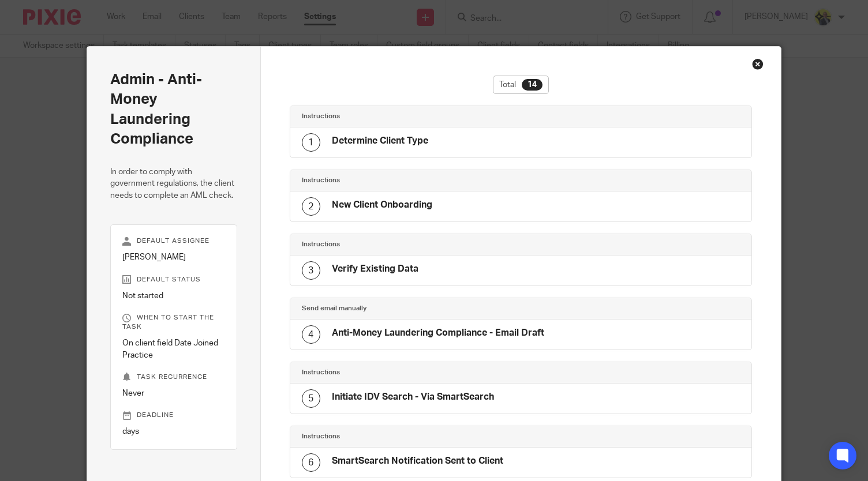 This screenshot has height=481, width=868. I want to click on div: 4, so click(311, 334).